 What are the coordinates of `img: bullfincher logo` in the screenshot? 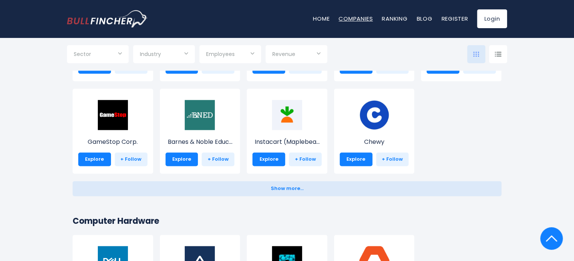 It's located at (107, 19).